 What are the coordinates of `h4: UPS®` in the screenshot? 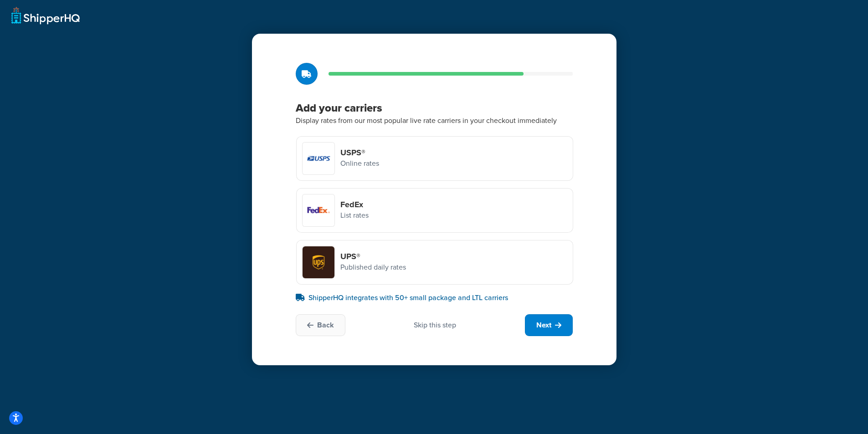 It's located at (373, 257).